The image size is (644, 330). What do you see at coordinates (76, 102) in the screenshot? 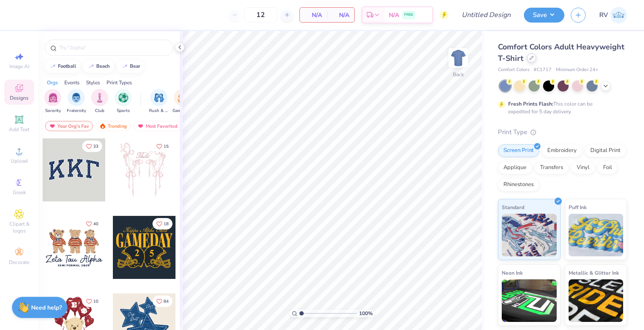
I see `div: filter for Fraternity` at bounding box center [76, 102].